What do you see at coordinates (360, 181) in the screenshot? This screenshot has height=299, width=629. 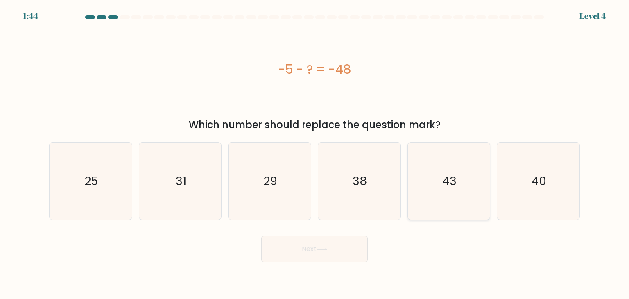 I see `text: 38` at bounding box center [360, 181].